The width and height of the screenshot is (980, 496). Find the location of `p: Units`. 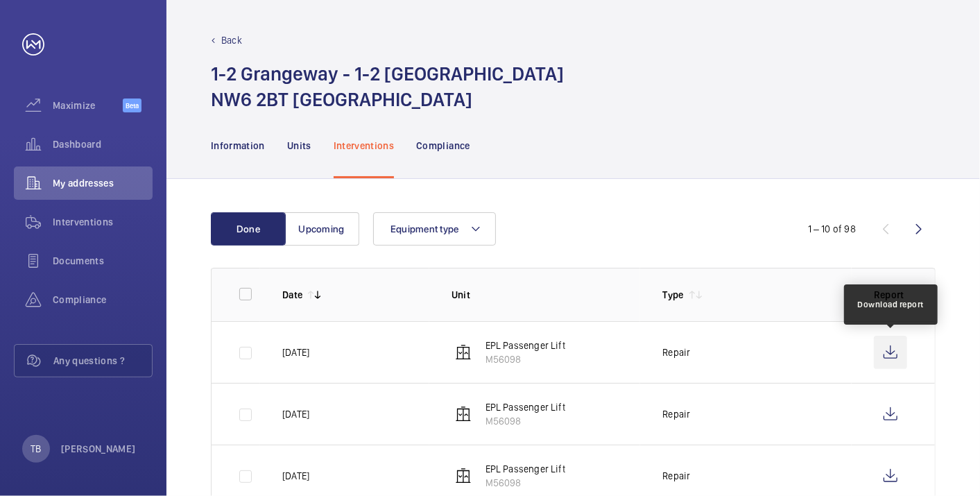

p: Units is located at coordinates (299, 146).